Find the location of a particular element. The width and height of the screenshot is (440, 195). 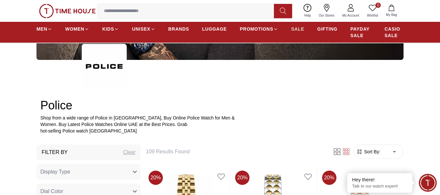

span: Help is located at coordinates (307, 15).